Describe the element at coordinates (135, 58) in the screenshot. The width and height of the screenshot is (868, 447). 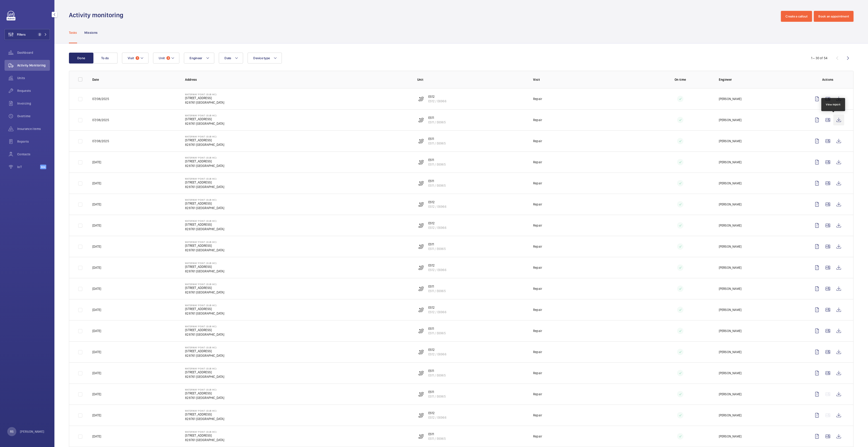
I see `button: Visit1` at that location.